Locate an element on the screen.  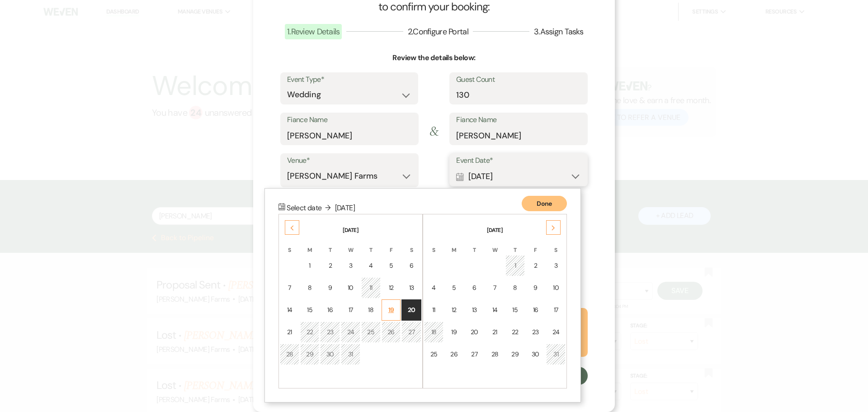
span: Select date is located at coordinates (311, 207).